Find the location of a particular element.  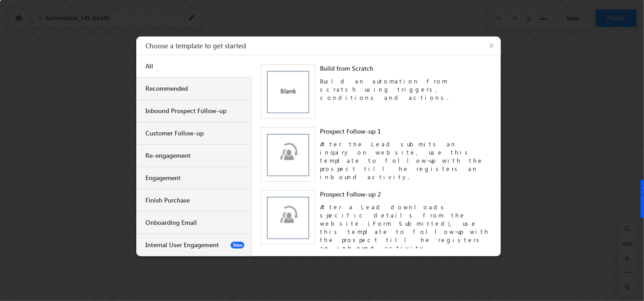

div: Internal User Engagement is located at coordinates (195, 245).